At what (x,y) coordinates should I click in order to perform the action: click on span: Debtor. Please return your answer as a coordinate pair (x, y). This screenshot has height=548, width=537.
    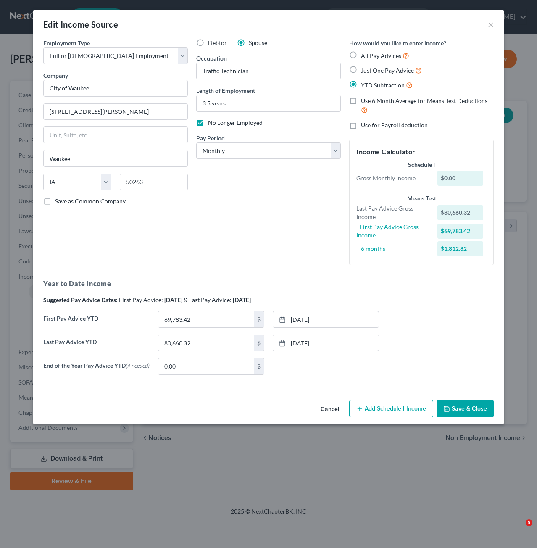
    Looking at the image, I should click on (217, 42).